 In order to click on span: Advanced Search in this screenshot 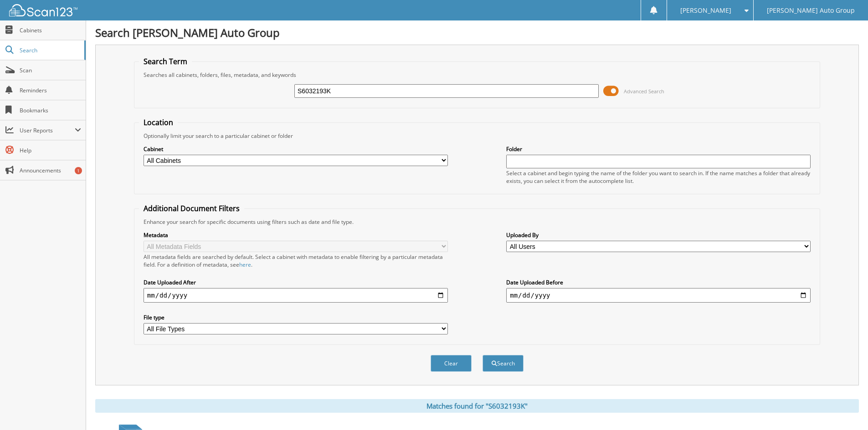, I will do `click(644, 91)`.